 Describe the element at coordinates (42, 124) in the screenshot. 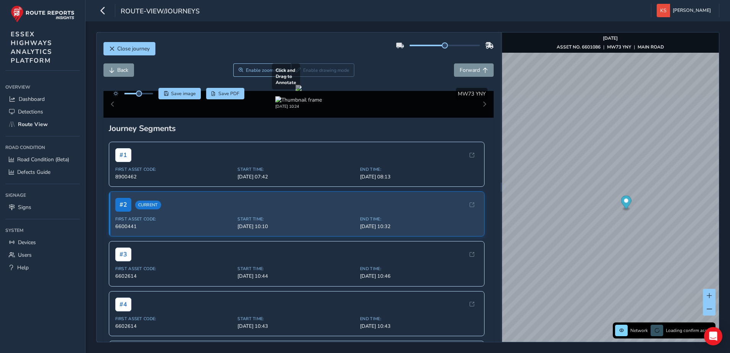

I see `a: Route View` at that location.